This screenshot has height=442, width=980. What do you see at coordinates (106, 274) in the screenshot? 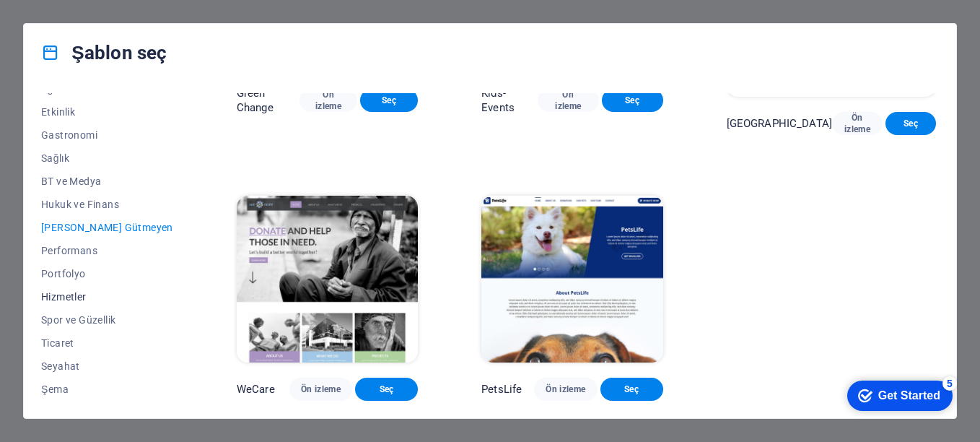
I see `button: Portfolyo` at bounding box center [106, 274].